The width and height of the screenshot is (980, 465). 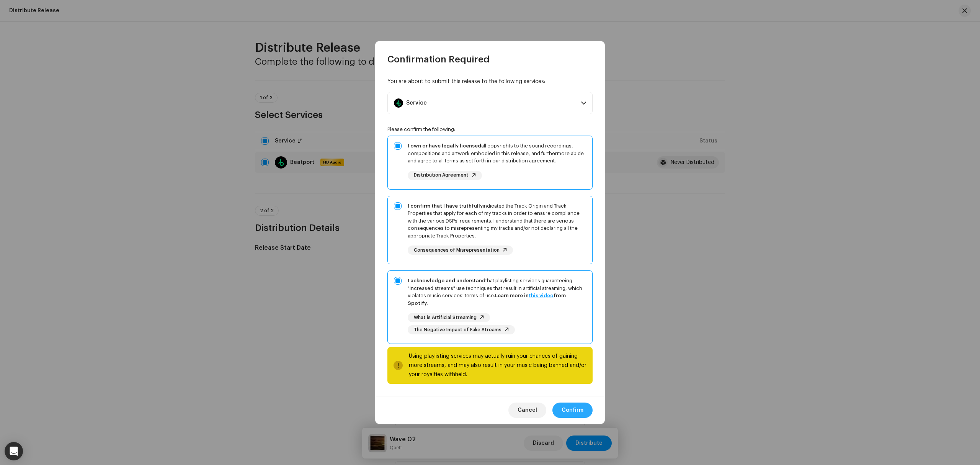 What do you see at coordinates (490, 82) in the screenshot?
I see `div: You are about to submit this release to the following services:` at bounding box center [490, 82].